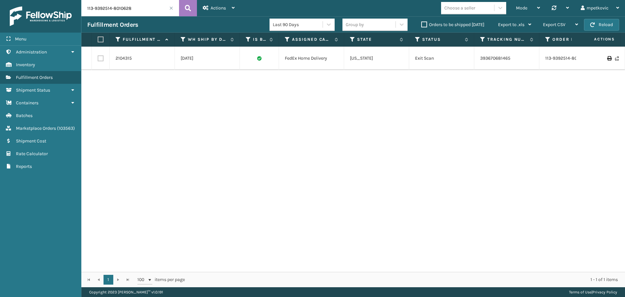 The image size is (625, 297). Describe the element at coordinates (602, 25) in the screenshot. I see `button: Reload` at that location.